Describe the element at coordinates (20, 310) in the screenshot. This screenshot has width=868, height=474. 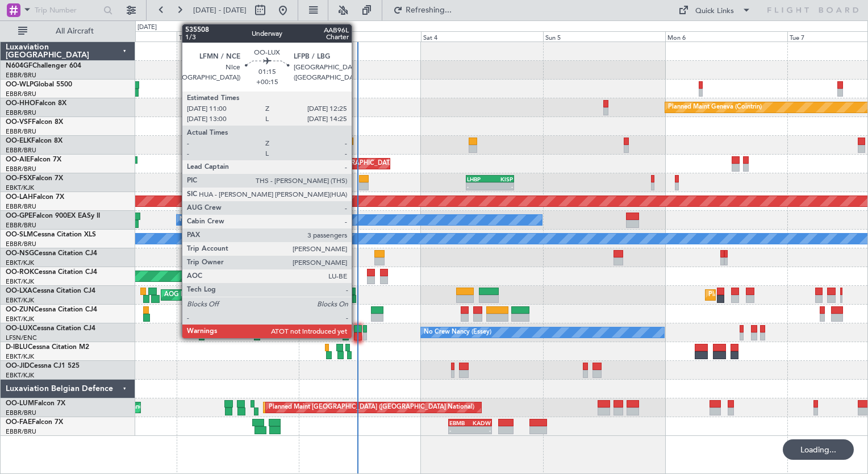
I see `span: OO-ZUN` at that location.